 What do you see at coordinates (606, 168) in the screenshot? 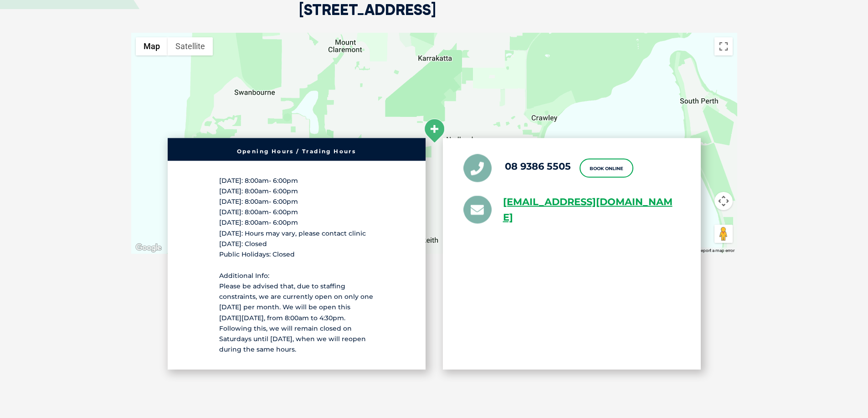
I see `a: Book Online` at bounding box center [606, 168].